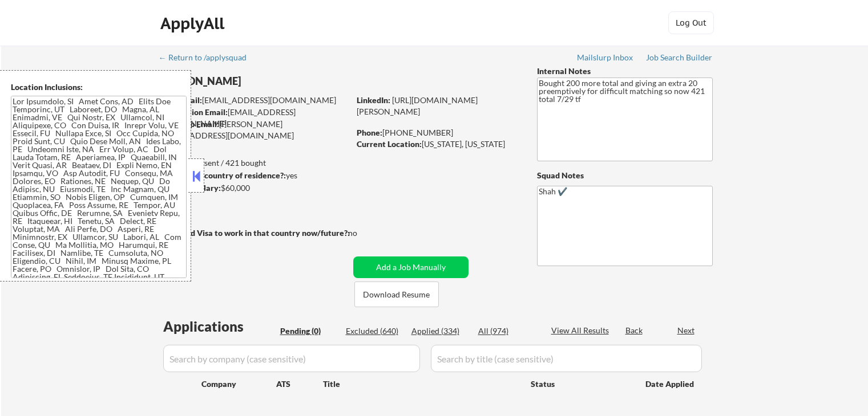 The height and width of the screenshot is (416, 868). What do you see at coordinates (369, 132) in the screenshot?
I see `strong: Phone:` at bounding box center [369, 132].